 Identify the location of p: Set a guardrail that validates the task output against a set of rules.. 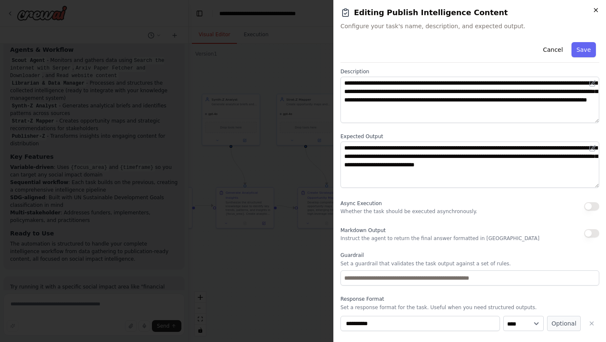
(470, 263).